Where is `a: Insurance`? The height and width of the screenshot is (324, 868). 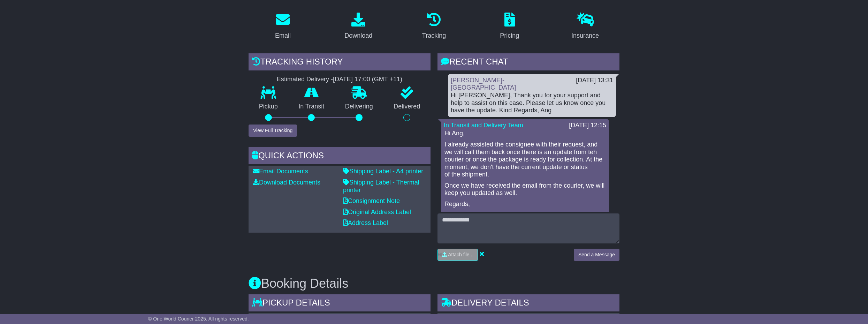
a: Insurance is located at coordinates (585, 26).